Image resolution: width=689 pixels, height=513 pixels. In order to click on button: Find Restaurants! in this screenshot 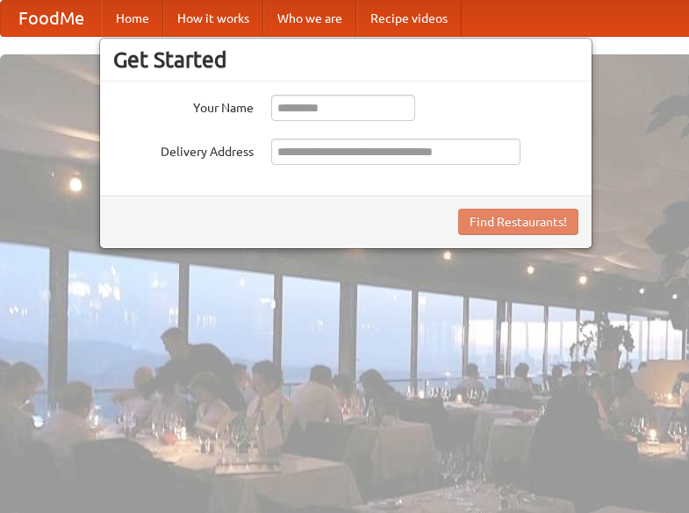, I will do `click(518, 222)`.